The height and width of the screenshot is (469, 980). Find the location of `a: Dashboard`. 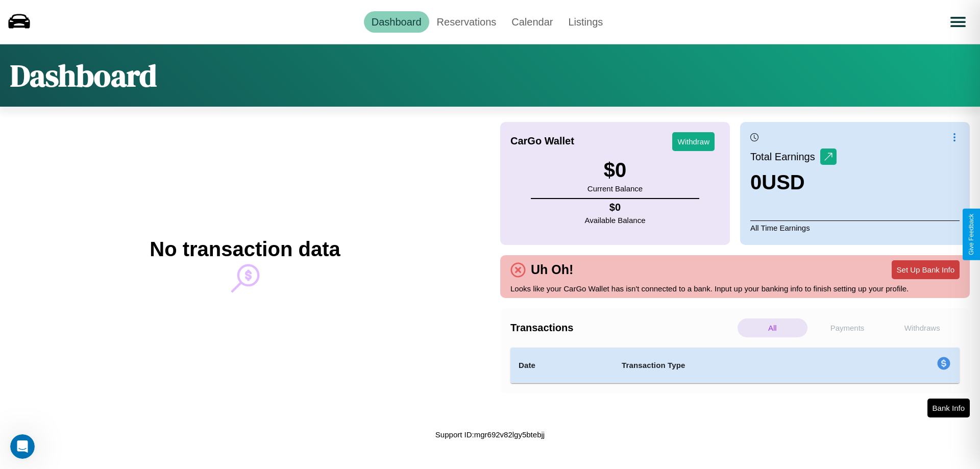

a: Dashboard is located at coordinates (396, 22).